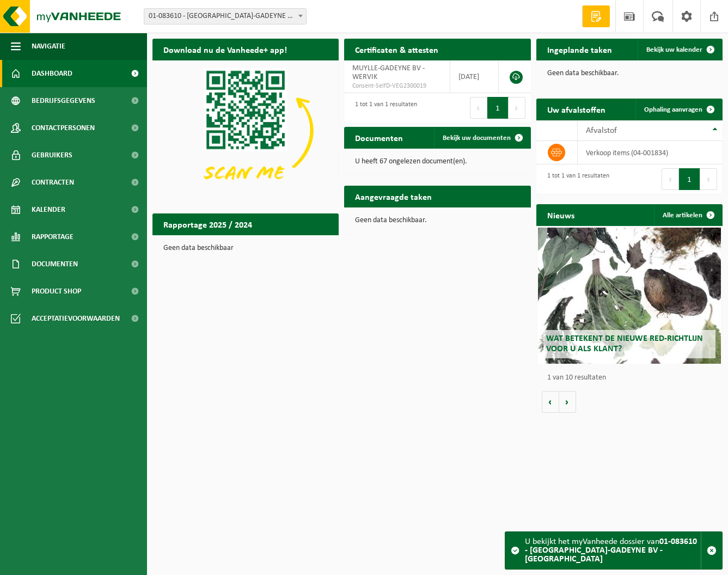 The image size is (728, 575). Describe the element at coordinates (225, 49) in the screenshot. I see `h2: Download nu de Vanheede+ app!` at that location.